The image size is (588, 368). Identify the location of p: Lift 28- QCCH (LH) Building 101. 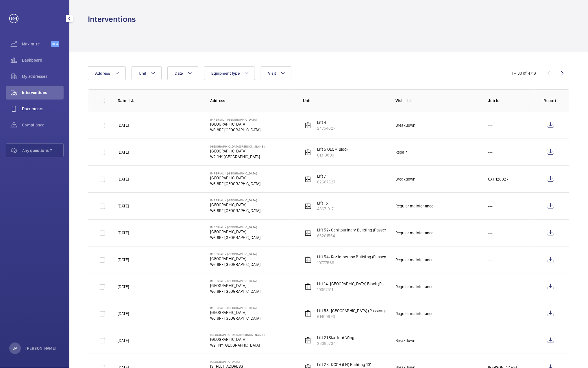
(344, 364).